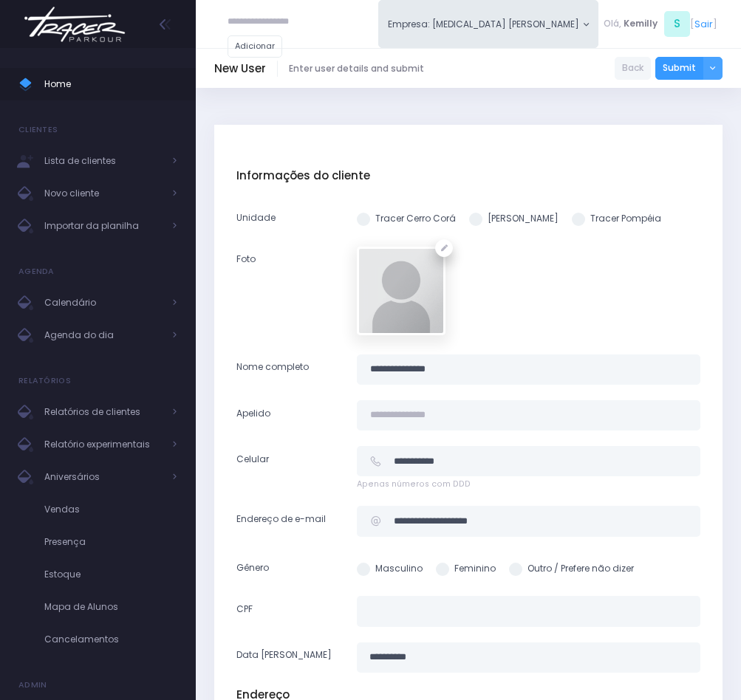 The image size is (741, 700). Describe the element at coordinates (240, 69) in the screenshot. I see `h5: New User` at that location.